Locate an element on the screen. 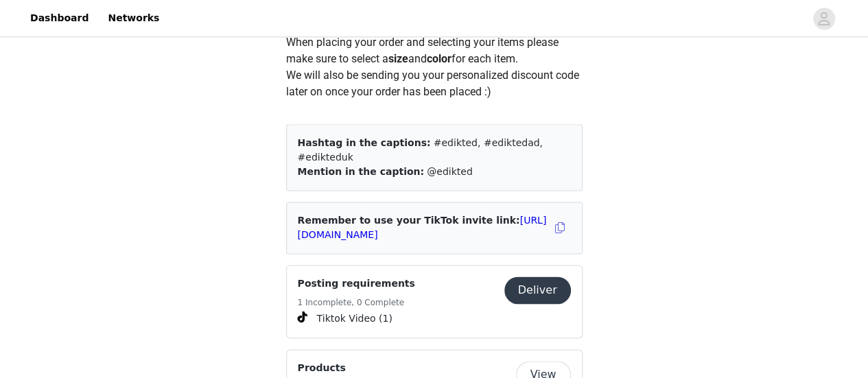  div: Posting requirements is located at coordinates (434, 301).